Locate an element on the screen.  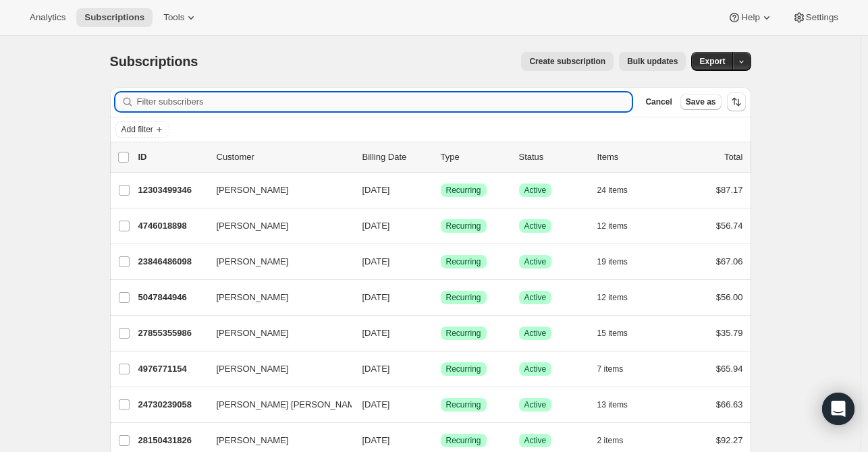
span: 7 items is located at coordinates (611, 369).